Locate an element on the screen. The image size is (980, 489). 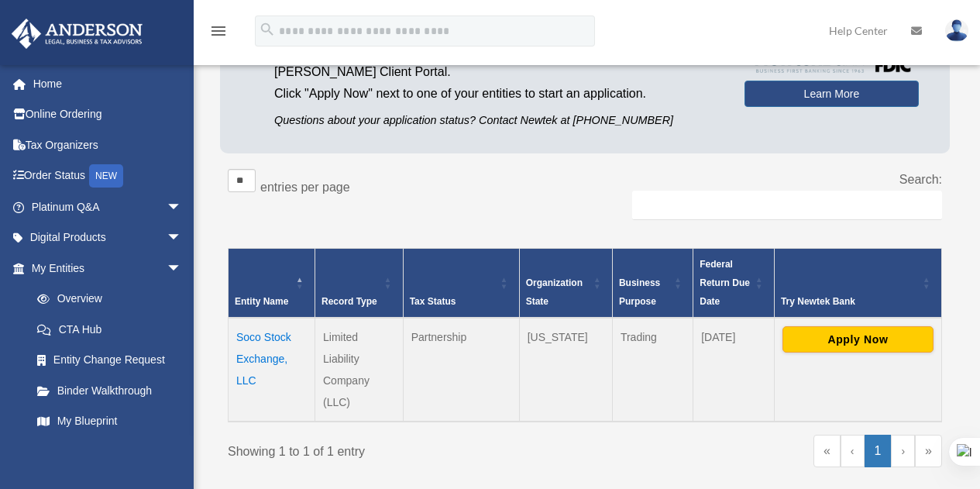
th: Tax Status: Activate to sort is located at coordinates (461, 283).